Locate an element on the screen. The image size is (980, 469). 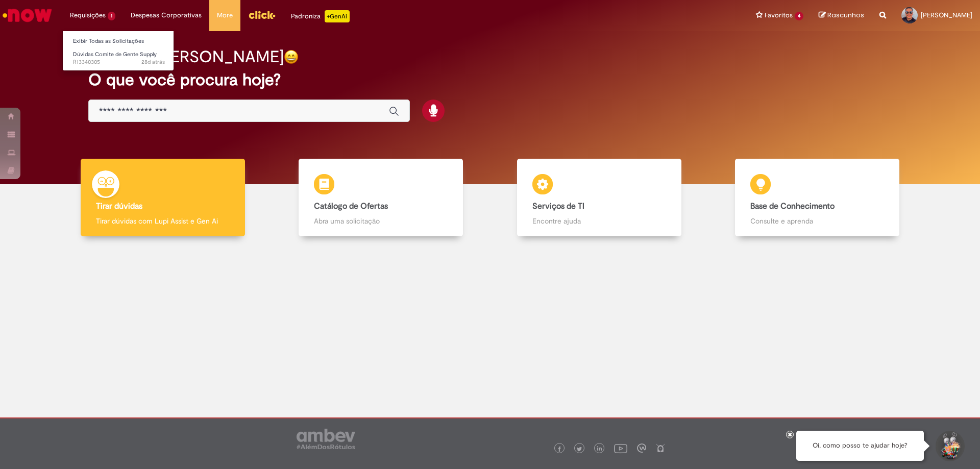
a: Rascunhos is located at coordinates (841, 15).